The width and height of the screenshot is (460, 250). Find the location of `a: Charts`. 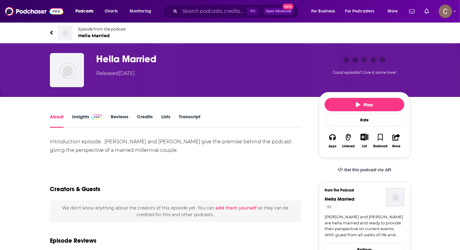

a: Charts is located at coordinates (111, 11).